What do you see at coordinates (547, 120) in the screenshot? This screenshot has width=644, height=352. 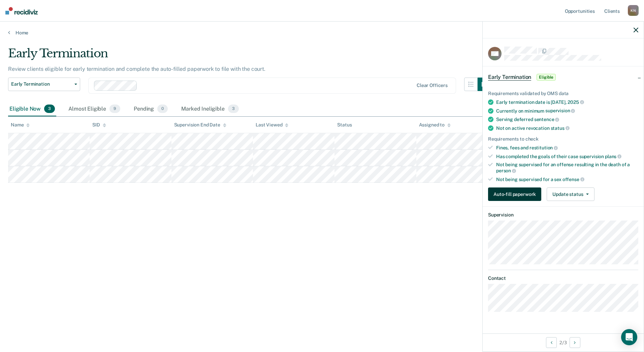 I see `span: sentence` at bounding box center [547, 120].